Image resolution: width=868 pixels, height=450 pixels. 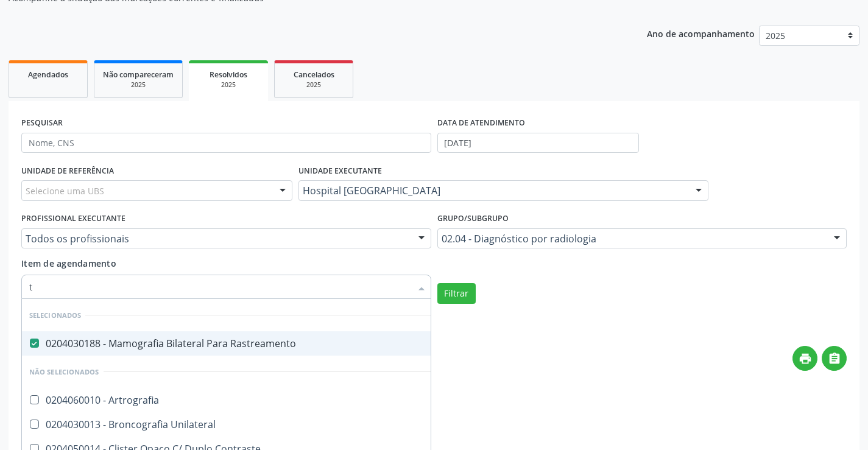 What do you see at coordinates (216, 239) in the screenshot?
I see `span: Todos os profissionais` at bounding box center [216, 239].